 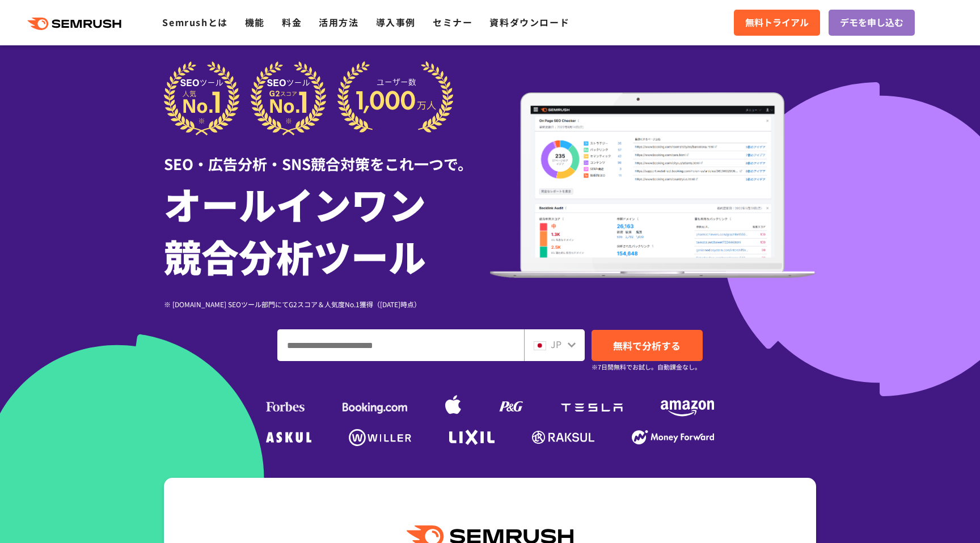 What do you see at coordinates (556, 344) in the screenshot?
I see `span: JP` at bounding box center [556, 344].